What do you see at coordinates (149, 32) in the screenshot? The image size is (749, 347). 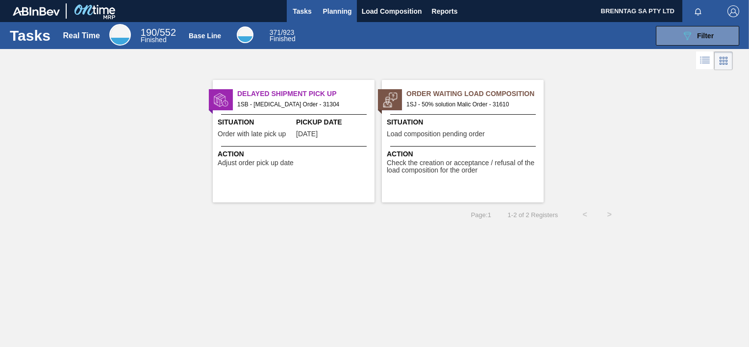 I see `span: 190` at bounding box center [149, 32].